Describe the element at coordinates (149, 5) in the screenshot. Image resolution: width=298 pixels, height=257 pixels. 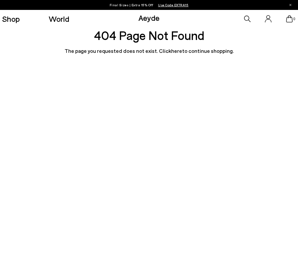
I see `p: Final Sizes | Extra 15% Off` at that location.